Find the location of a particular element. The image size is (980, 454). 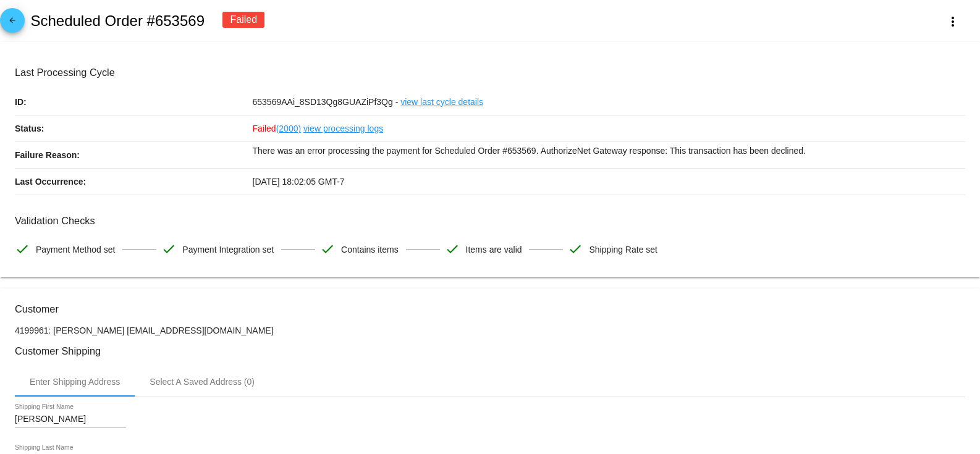

a: view last cycle details is located at coordinates (442, 102).